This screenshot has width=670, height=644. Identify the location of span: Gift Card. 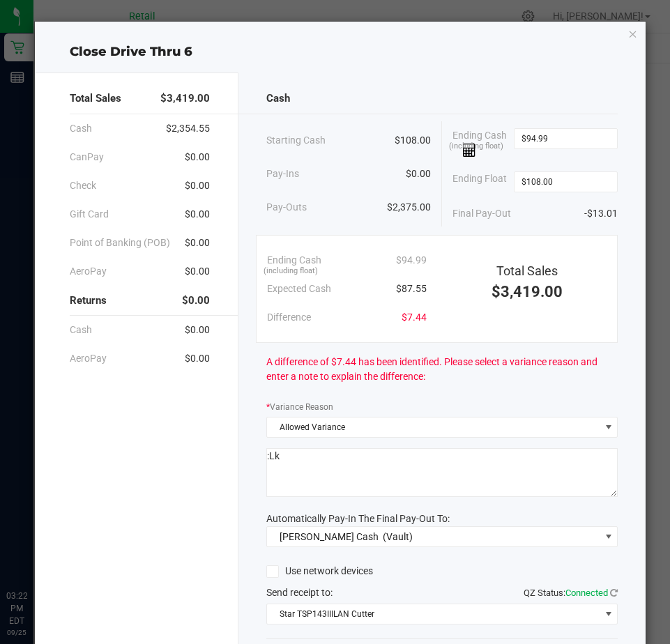
(89, 214).